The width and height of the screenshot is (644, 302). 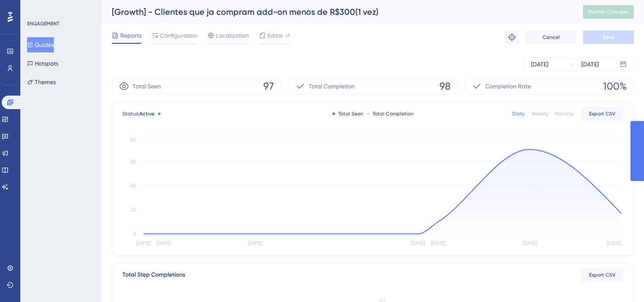 I want to click on button: Cancel, so click(x=551, y=37).